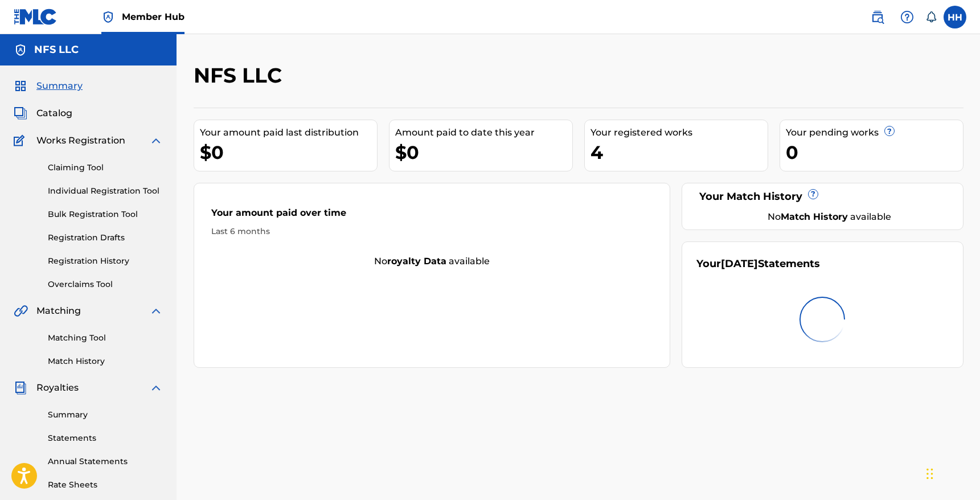  Describe the element at coordinates (432, 231) in the screenshot. I see `div: Last 6 months` at that location.